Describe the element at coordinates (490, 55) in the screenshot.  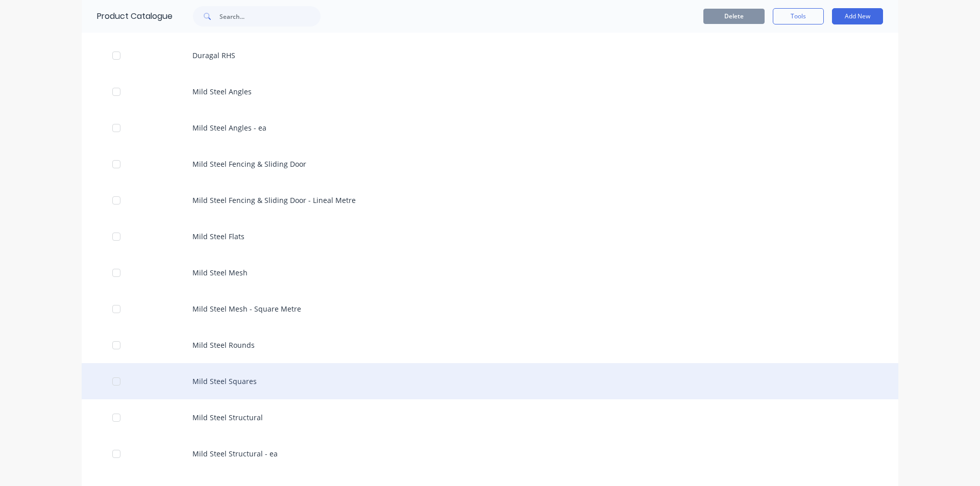
I see `div: Duragal RHS` at that location.